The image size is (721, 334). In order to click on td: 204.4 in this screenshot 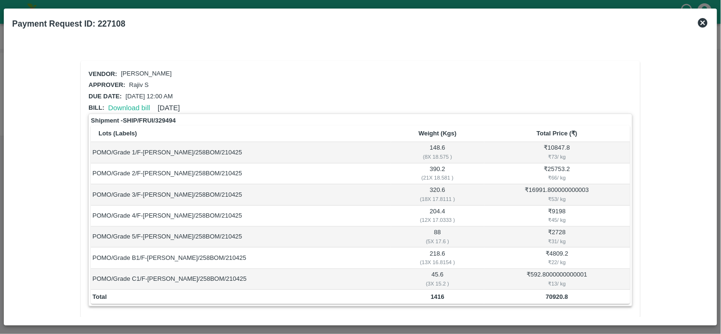, I will do `click(438, 216)`.